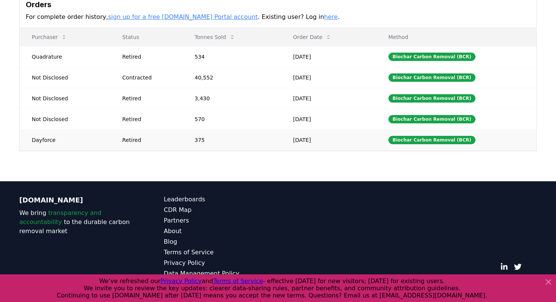 The width and height of the screenshot is (556, 302). Describe the element at coordinates (65, 56) in the screenshot. I see `td: Quadrature` at that location.